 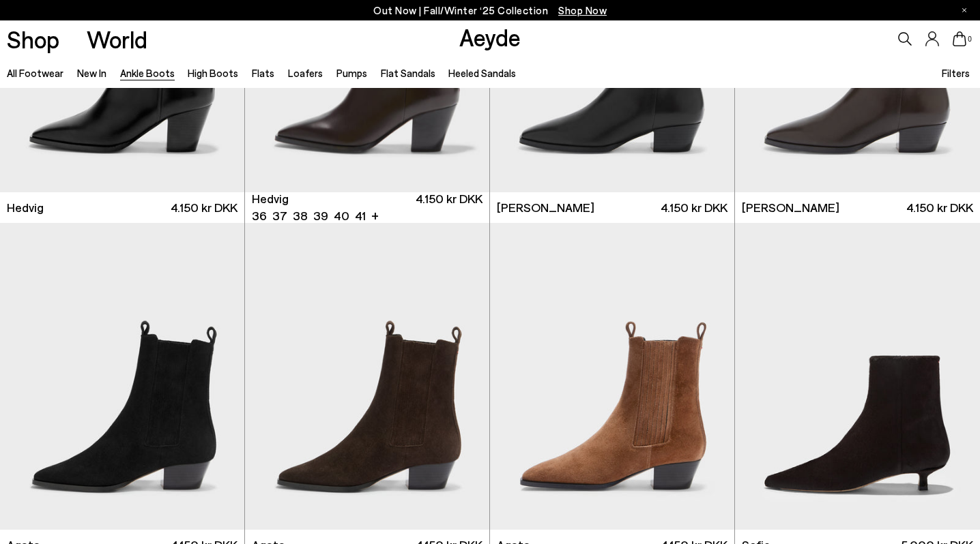 I want to click on a: Hedvig 36 37 38 39 40 41 + 4.150 kr DKK, so click(x=367, y=207).